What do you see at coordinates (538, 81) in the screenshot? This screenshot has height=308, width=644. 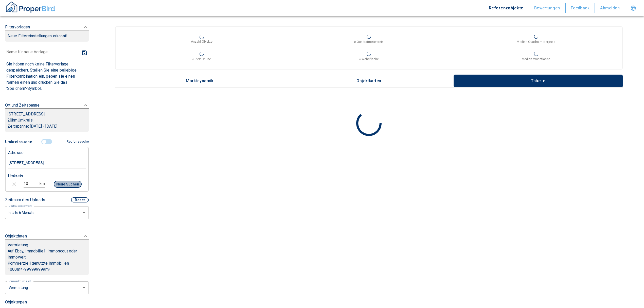 I see `p: Tabelle` at bounding box center [538, 81].